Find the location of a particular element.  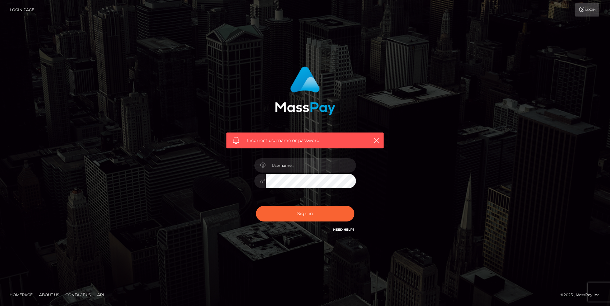

a: API is located at coordinates (101, 294).